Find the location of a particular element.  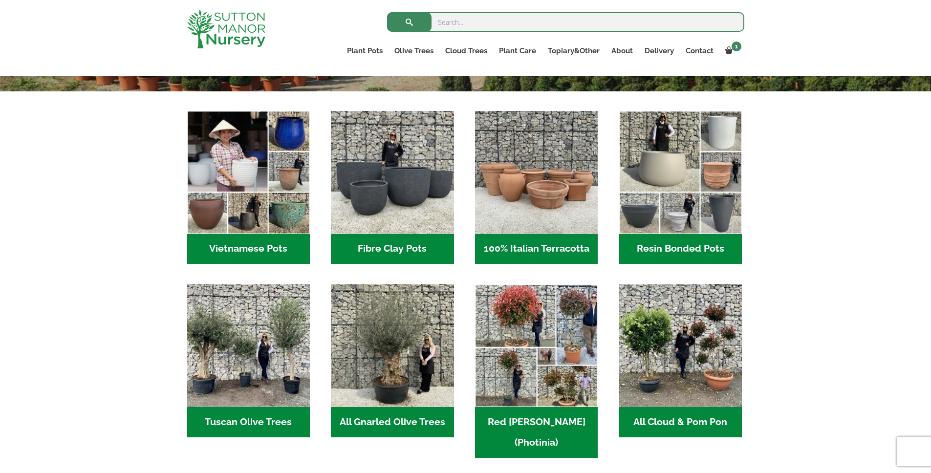

input: Search... is located at coordinates (565, 22).